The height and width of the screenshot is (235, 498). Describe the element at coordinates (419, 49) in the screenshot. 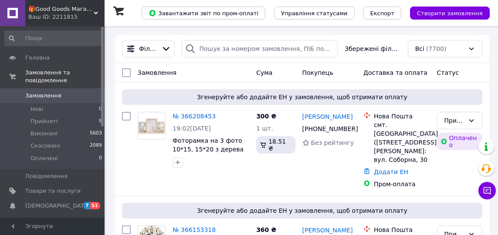

I see `span: Всі` at that location.